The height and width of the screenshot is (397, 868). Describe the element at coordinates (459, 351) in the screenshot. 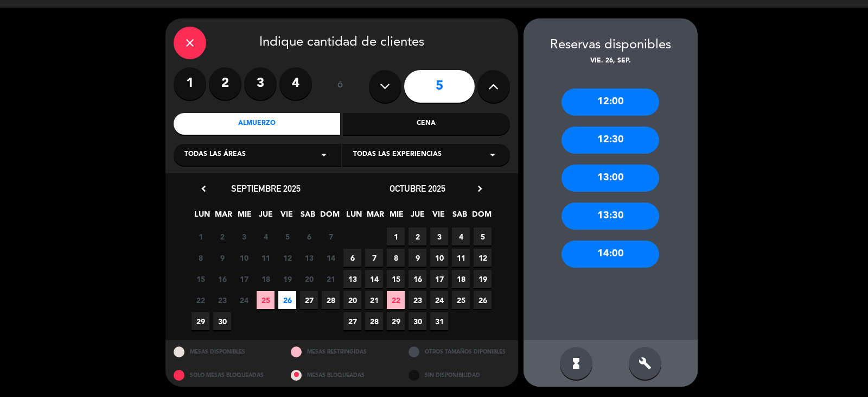

I see `div: OTROS TAMAÑOS DIPONIBLES` at that location.